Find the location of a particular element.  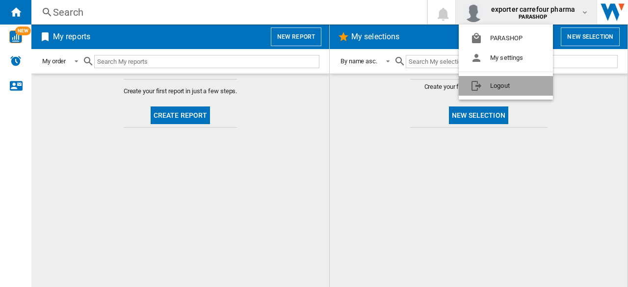

button: PARASHOP is located at coordinates (506, 38).